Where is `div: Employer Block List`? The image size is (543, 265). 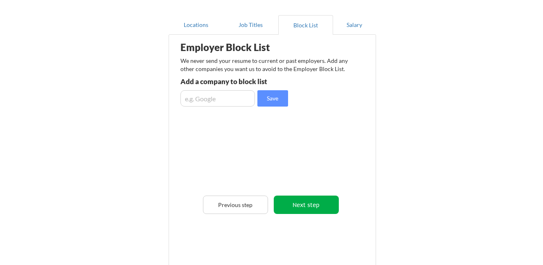
div: Employer Block List is located at coordinates (245, 47).